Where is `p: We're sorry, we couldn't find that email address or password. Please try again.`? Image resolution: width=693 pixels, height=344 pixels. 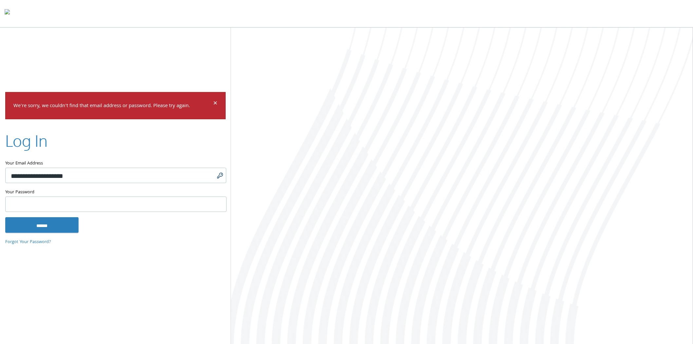 p: We're sorry, we couldn't find that email address or password. Please try again. is located at coordinates (113, 106).